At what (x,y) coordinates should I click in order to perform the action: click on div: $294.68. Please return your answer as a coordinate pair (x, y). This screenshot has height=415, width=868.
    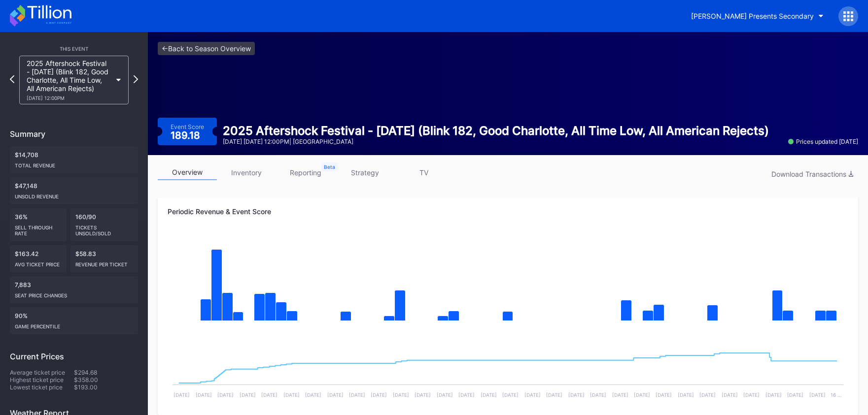
    Looking at the image, I should click on (106, 372).